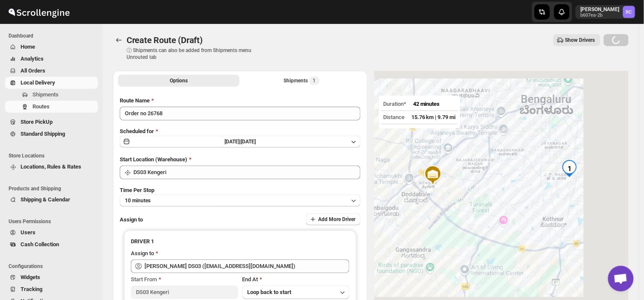 The height and width of the screenshot is (300, 644). Describe the element at coordinates (395, 104) in the screenshot. I see `span: Duration*` at that location.